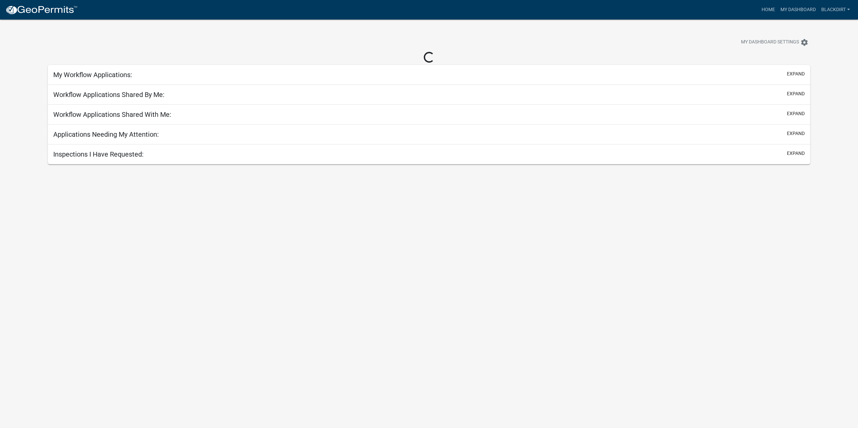  What do you see at coordinates (106, 135) in the screenshot?
I see `h5: Applications Needing My Attention:` at bounding box center [106, 135].